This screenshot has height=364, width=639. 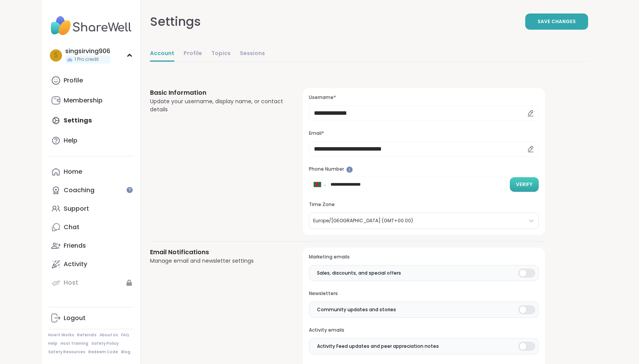 I want to click on div: Membership, so click(x=83, y=100).